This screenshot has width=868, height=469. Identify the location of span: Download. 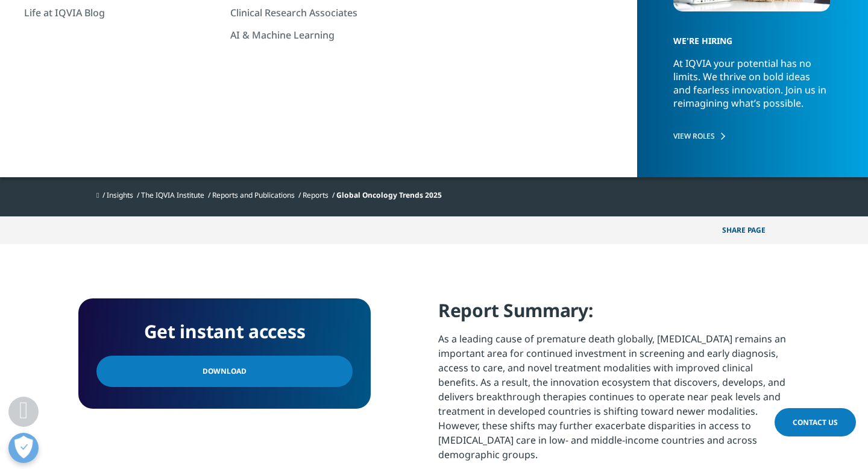
(224, 372).